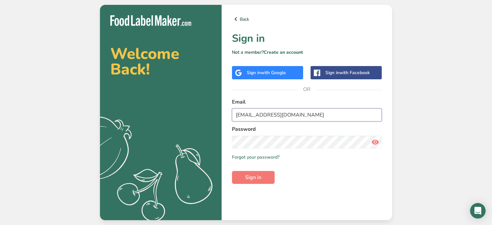  What do you see at coordinates (253, 177) in the screenshot?
I see `button: Sign in` at bounding box center [253, 177].